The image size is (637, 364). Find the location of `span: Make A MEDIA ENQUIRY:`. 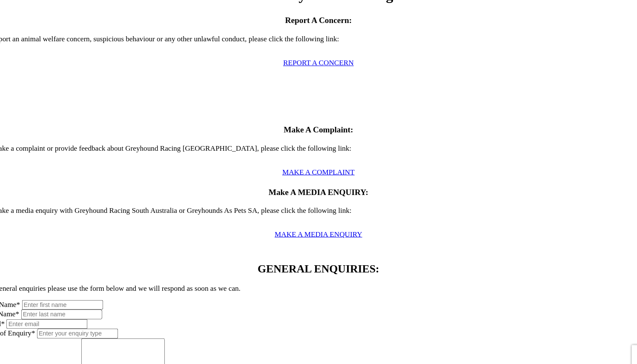

span: Make A MEDIA ENQUIRY: is located at coordinates (315, 190).